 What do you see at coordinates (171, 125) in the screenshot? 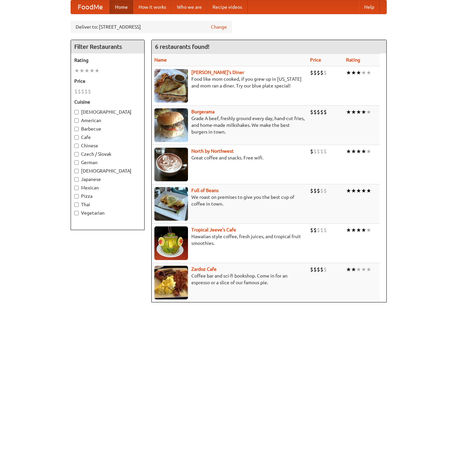
I see `img: burgerama.jpg` at bounding box center [171, 125].